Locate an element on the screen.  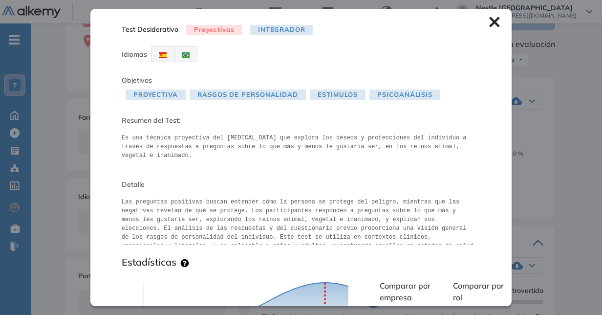
span: Comparar por empresa is located at coordinates (405, 291).